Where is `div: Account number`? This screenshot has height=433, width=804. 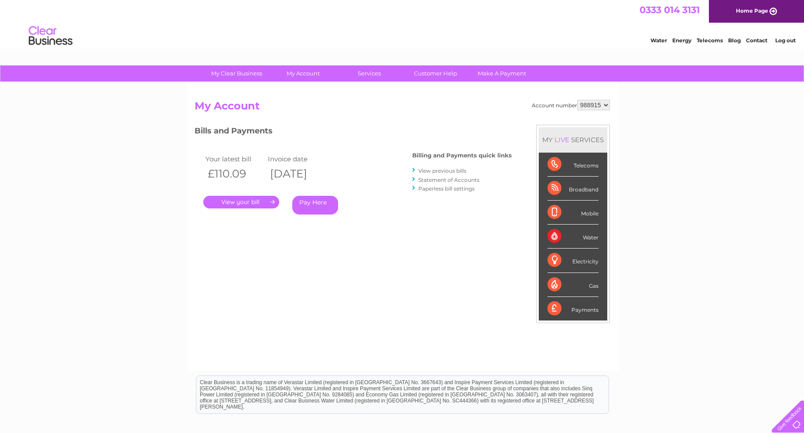
div: Account number is located at coordinates (571, 105).